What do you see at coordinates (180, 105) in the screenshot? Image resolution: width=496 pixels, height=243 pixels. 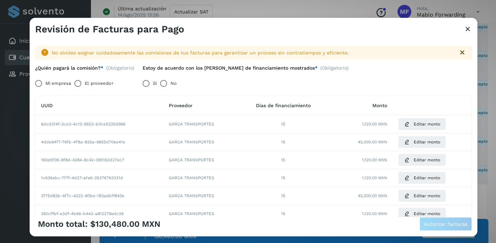 I see `span: Proveedor` at bounding box center [180, 105].